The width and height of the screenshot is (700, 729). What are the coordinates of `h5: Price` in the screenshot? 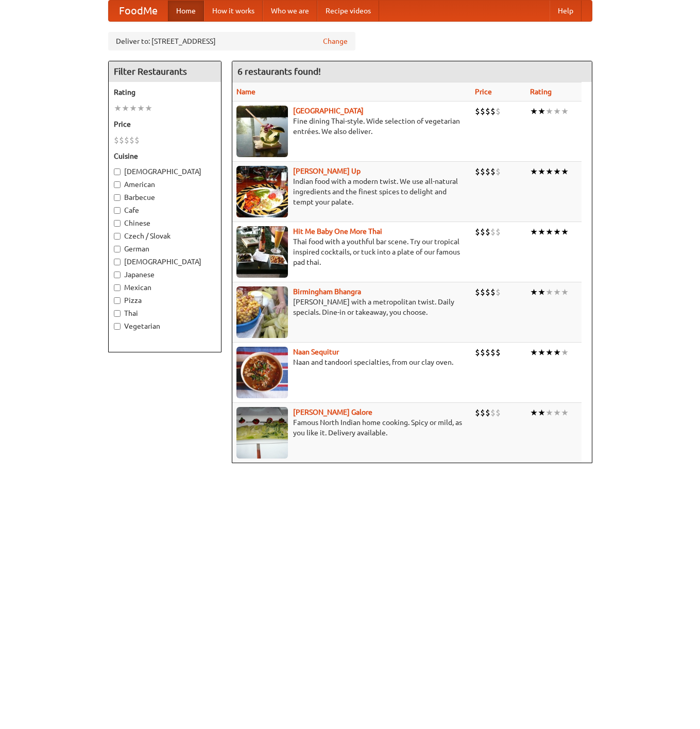 It's located at (165, 124).